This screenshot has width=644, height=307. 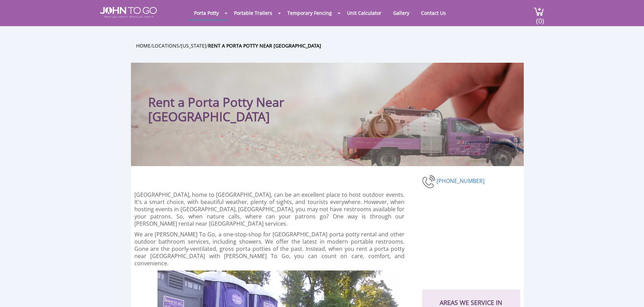 What do you see at coordinates (253, 13) in the screenshot?
I see `a: Portable Trailers` at bounding box center [253, 13].